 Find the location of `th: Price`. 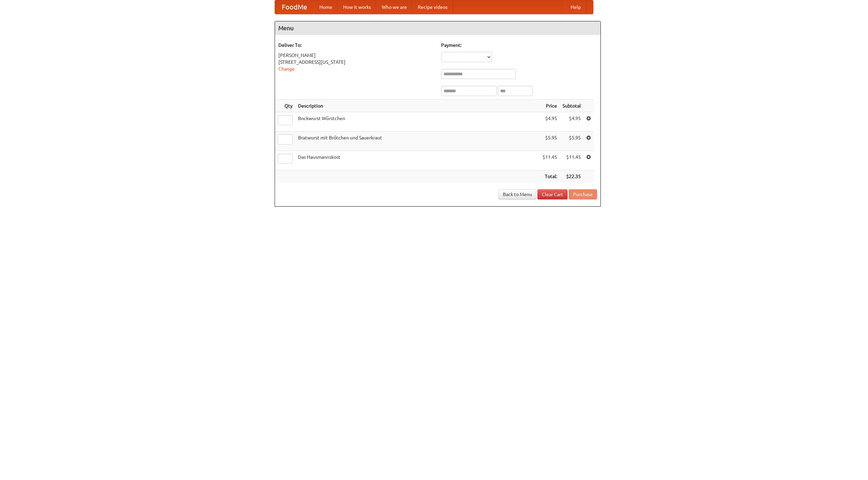

th: Price is located at coordinates (549, 106).